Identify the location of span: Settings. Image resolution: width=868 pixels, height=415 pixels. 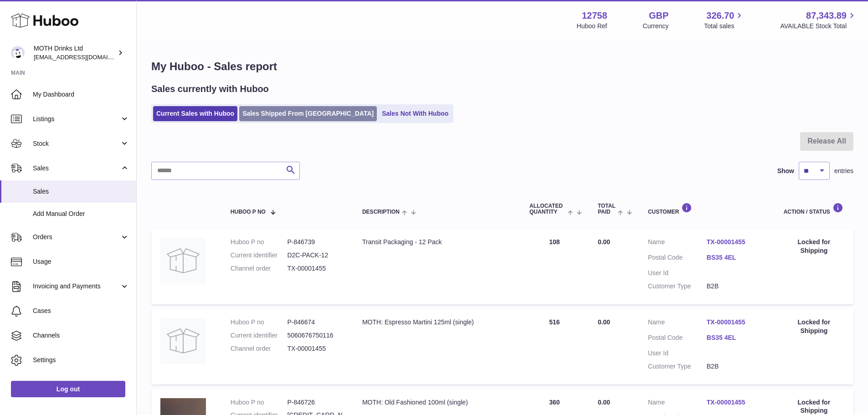
(81, 359).